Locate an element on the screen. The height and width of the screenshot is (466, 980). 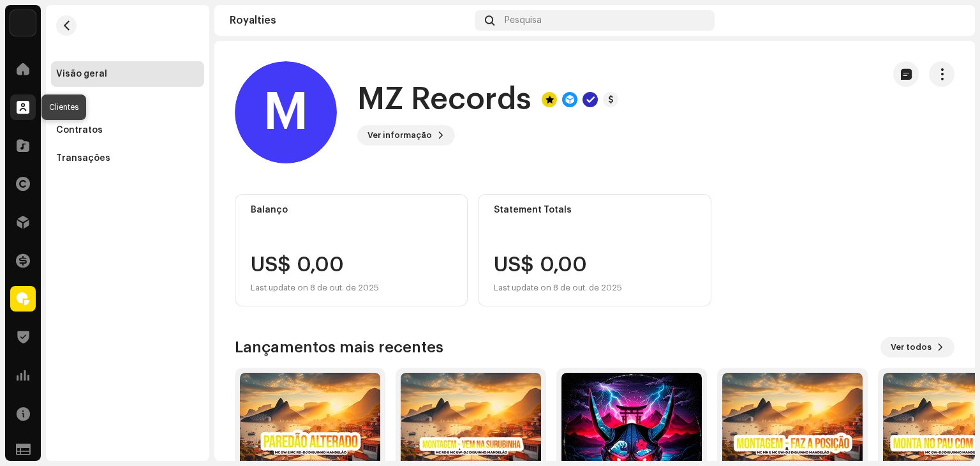
button: Ver todos is located at coordinates (918, 347).